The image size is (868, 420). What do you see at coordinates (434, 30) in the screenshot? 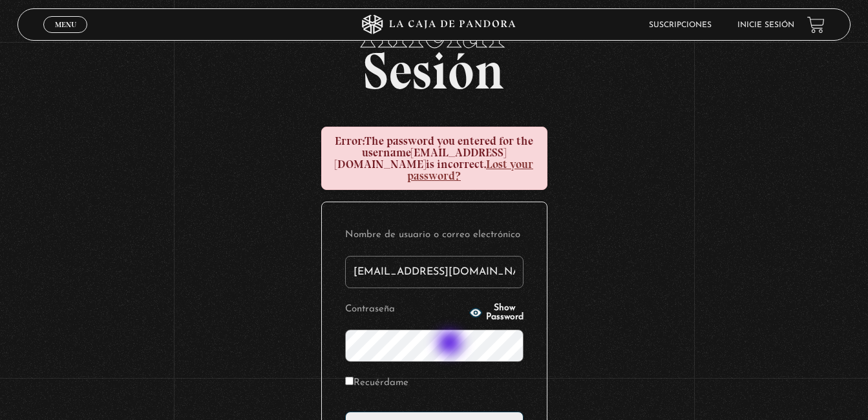
I see `span: Iniciar` at bounding box center [434, 30].